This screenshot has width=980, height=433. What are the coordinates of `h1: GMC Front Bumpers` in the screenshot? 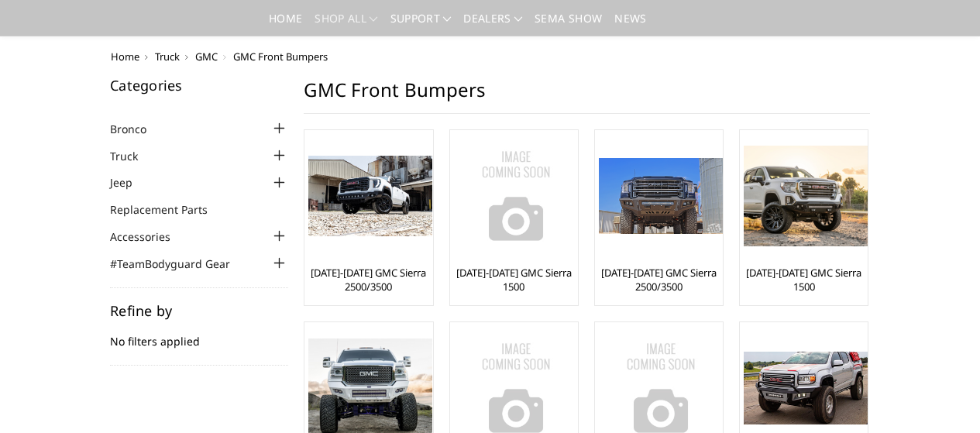 It's located at (587, 96).